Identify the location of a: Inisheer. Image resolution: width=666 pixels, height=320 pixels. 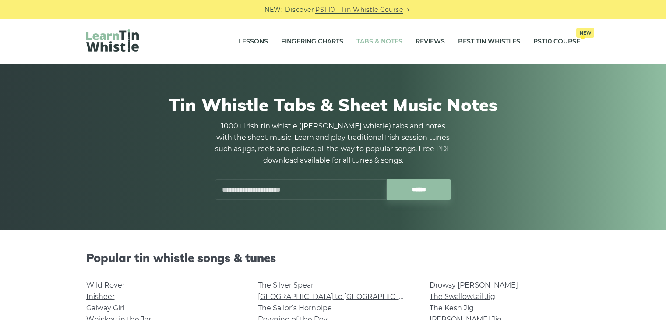
(100, 296).